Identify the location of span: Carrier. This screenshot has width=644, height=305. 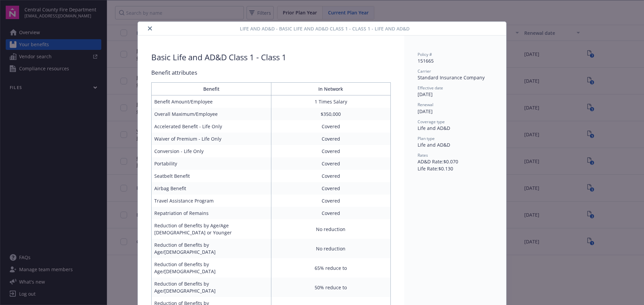
(424, 71).